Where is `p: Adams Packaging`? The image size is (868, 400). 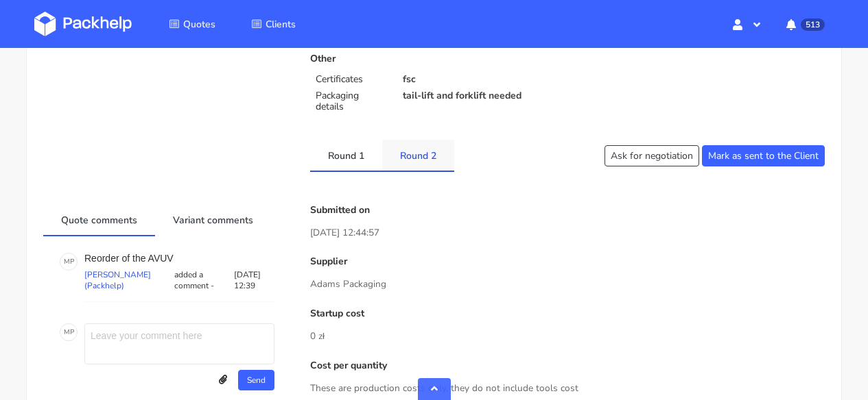
p: Adams Packaging is located at coordinates (567, 284).